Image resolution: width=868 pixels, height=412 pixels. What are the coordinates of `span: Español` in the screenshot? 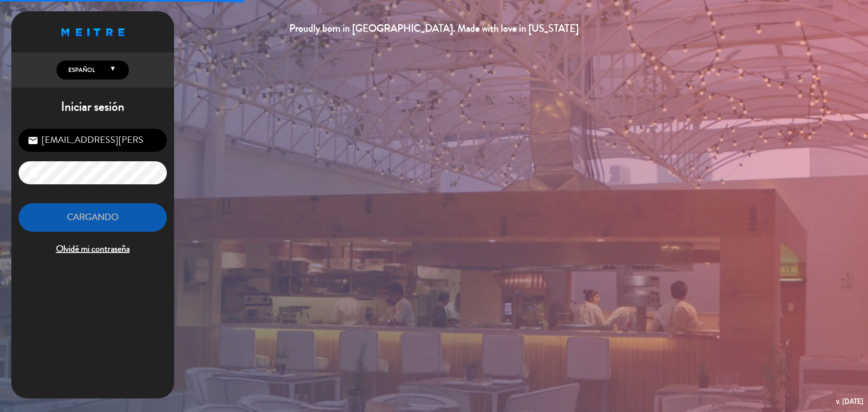 It's located at (80, 70).